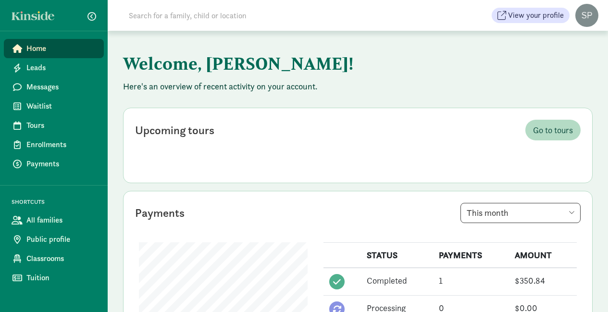  What do you see at coordinates (530, 15) in the screenshot?
I see `button: View your profile` at bounding box center [530, 15].